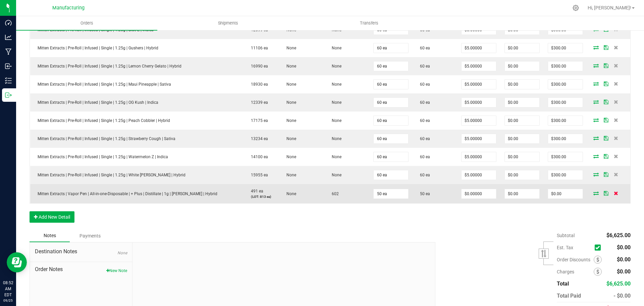  I want to click on span: 50 ea, so click(423, 194).